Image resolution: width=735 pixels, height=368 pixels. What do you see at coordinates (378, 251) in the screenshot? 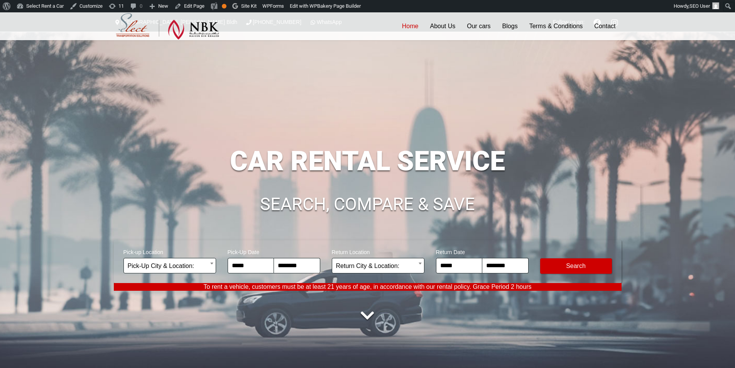
I see `span: Return Location` at bounding box center [378, 251].